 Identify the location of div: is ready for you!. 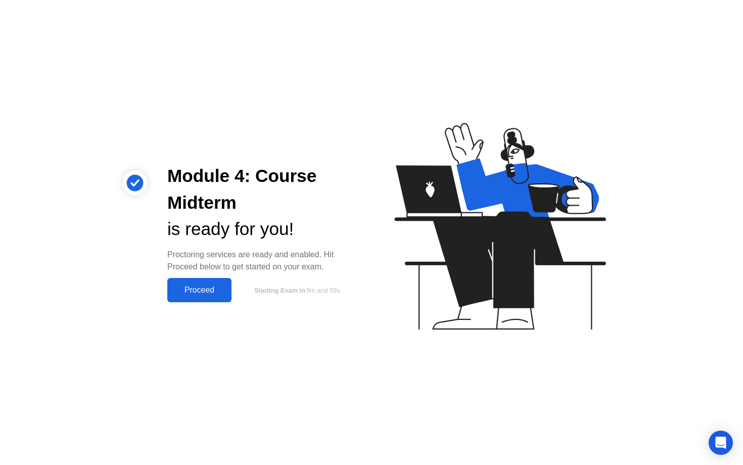
(261, 229).